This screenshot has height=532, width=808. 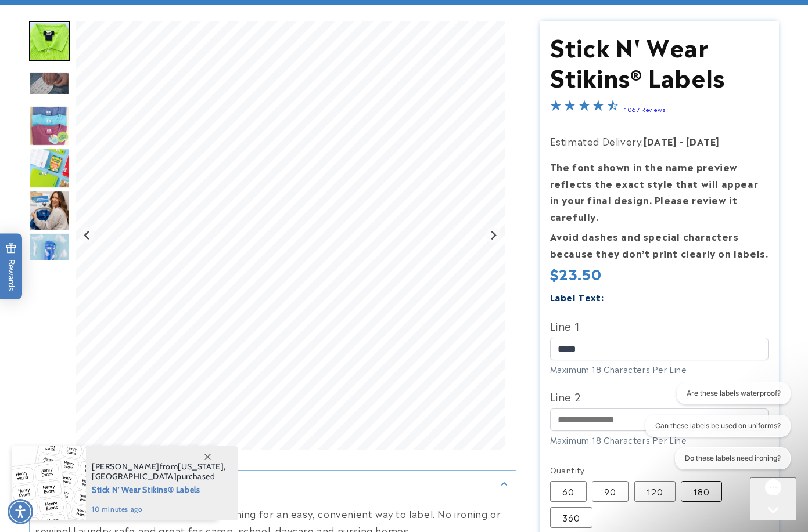 I want to click on label: 180, so click(x=701, y=492).